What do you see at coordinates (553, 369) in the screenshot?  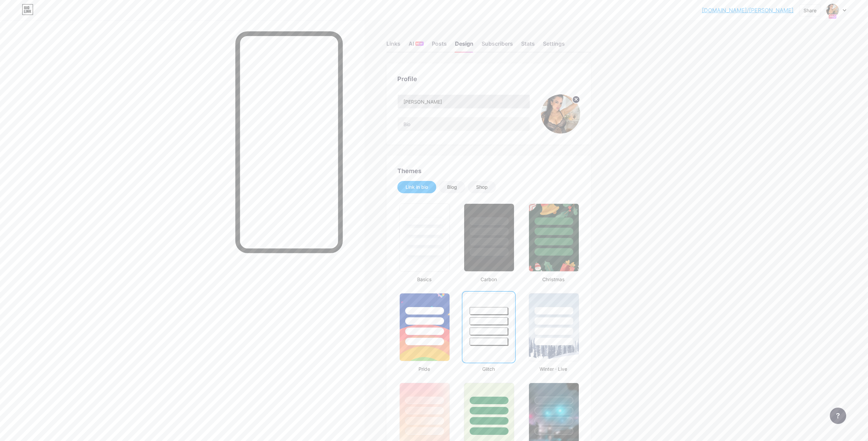 I see `div: Winter · Live` at bounding box center [553, 369].